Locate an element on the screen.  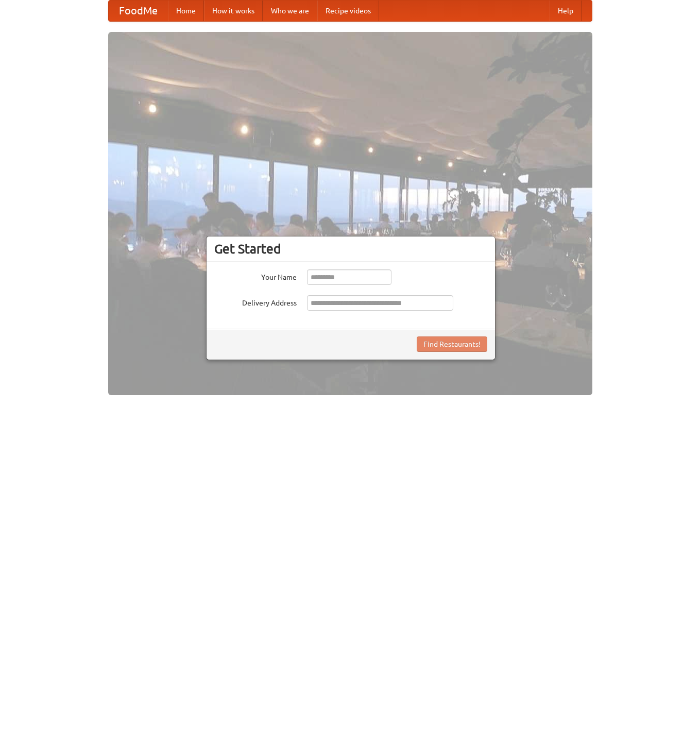
a: Recipe videos is located at coordinates (348, 11).